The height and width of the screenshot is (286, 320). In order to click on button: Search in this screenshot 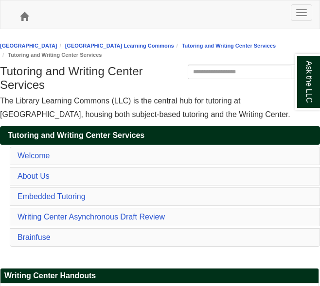, I will do `click(305, 72)`.